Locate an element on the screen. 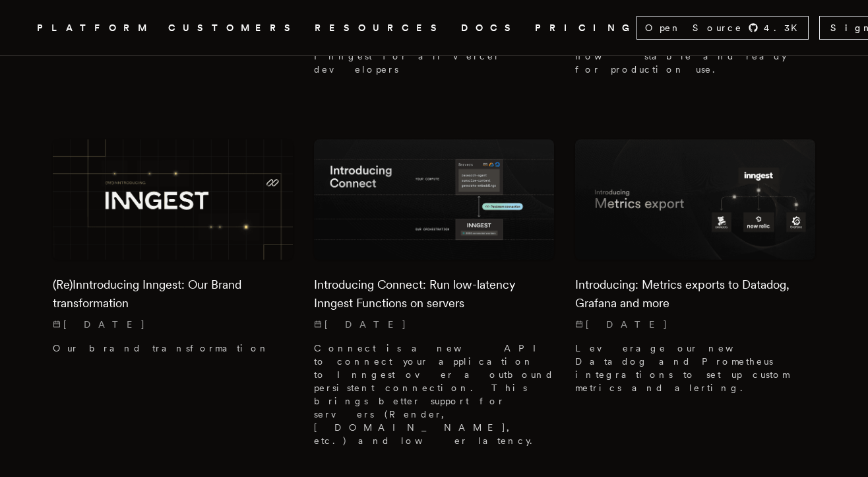  img: Featured image for Introducing Connect: Run low-latency Inngest Functions on servers blog post is located at coordinates (434, 200).